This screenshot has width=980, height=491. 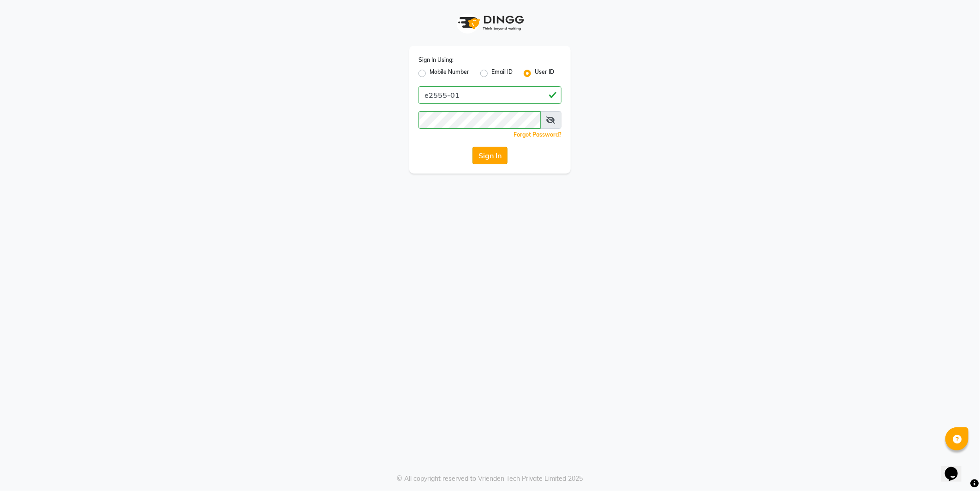 I want to click on img: logo1.svg, so click(x=490, y=23).